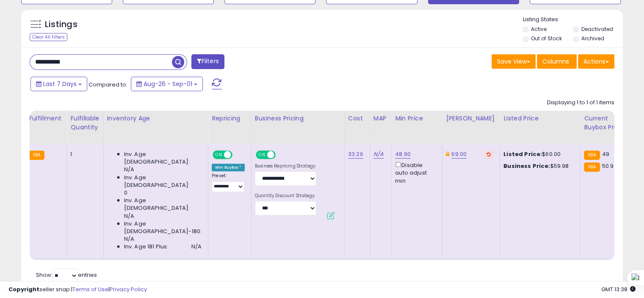  What do you see at coordinates (285, 196) in the screenshot?
I see `label: Quantity Discount Strategy:` at bounding box center [285, 196].